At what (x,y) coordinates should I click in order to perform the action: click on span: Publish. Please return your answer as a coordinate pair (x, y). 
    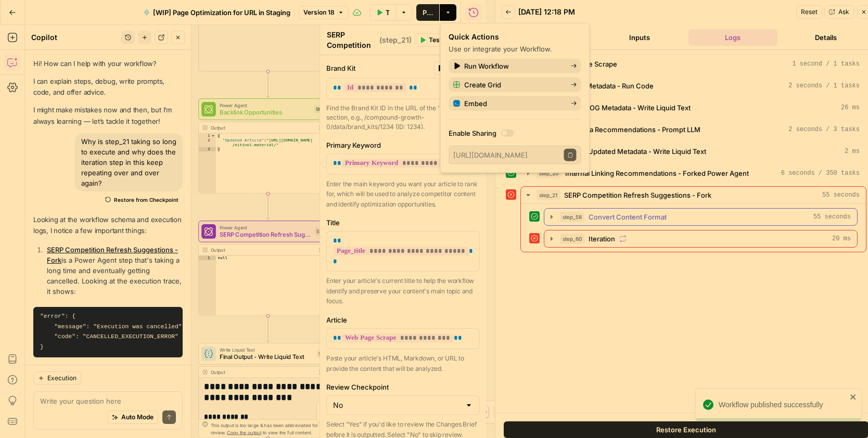
    Looking at the image, I should click on (428, 13).